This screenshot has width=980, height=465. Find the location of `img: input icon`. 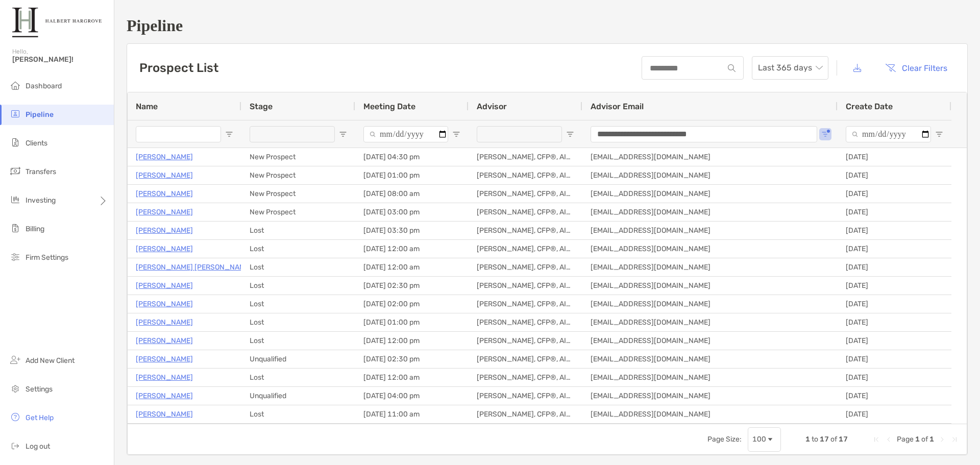

img: input icon is located at coordinates (731, 68).